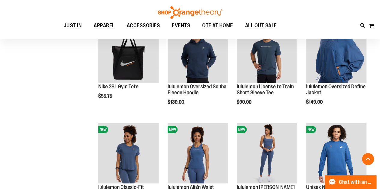 This screenshot has height=189, width=380. I want to click on span: ALL OUT SALE, so click(261, 26).